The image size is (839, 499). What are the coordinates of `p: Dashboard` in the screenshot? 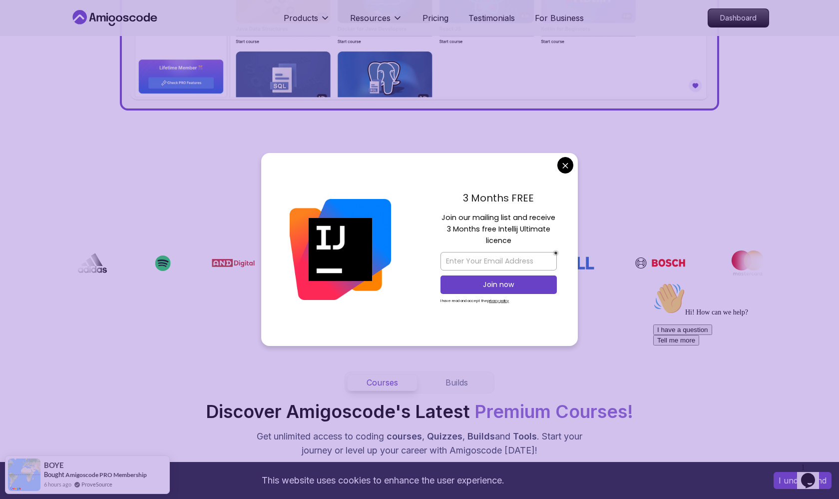 It's located at (738, 18).